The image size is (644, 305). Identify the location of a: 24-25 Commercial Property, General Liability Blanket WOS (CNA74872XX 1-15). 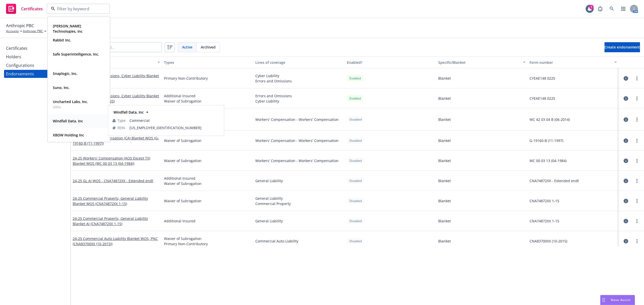
(110, 201).